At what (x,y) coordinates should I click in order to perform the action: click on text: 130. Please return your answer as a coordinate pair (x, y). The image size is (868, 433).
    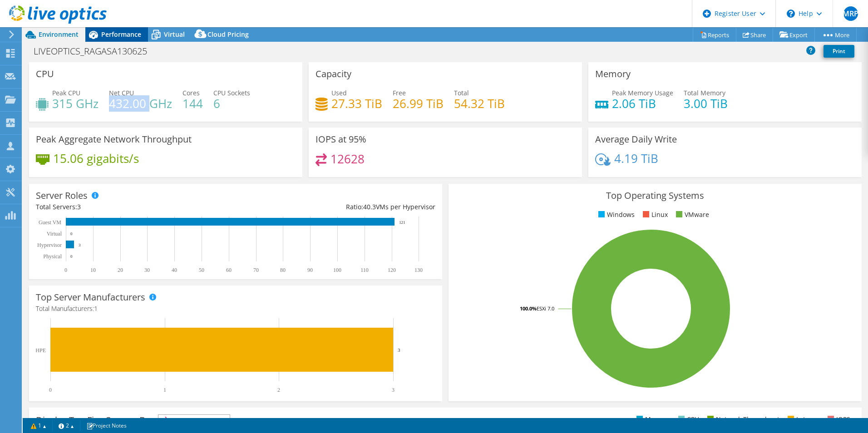
    Looking at the image, I should click on (419, 270).